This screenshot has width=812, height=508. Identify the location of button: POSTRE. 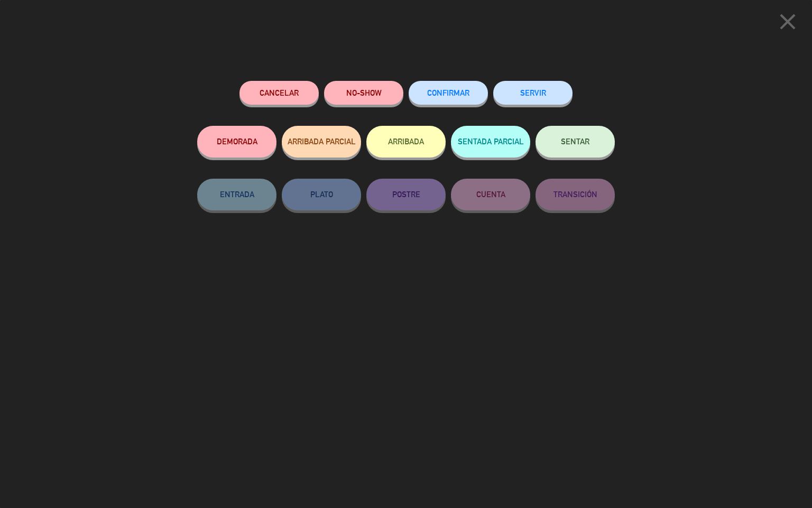
(406, 194).